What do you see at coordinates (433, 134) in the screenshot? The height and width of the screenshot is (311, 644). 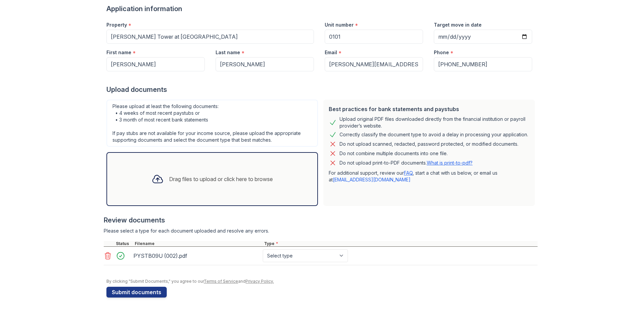 I see `div: Correctly classify the document type to avoid a delay in processing your application.` at bounding box center [433, 134].